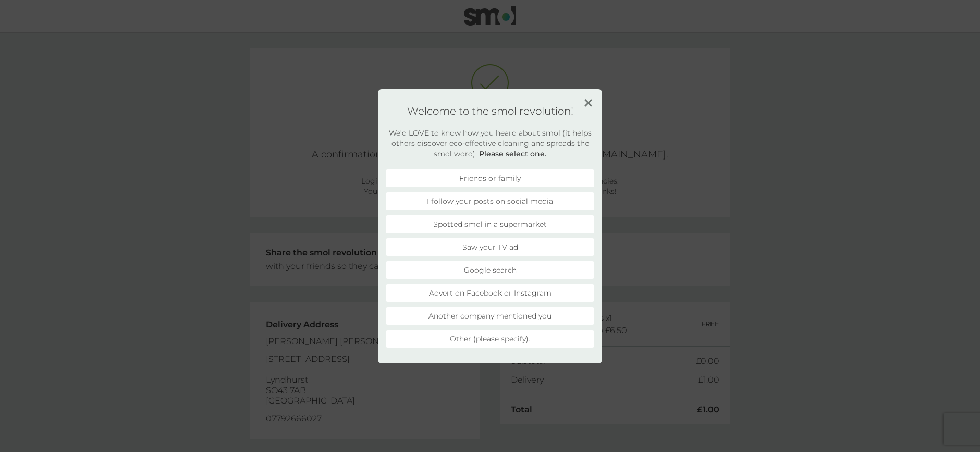 The height and width of the screenshot is (452, 980). Describe the element at coordinates (490, 293) in the screenshot. I see `li: Advert on Facebook or Instagram` at that location.